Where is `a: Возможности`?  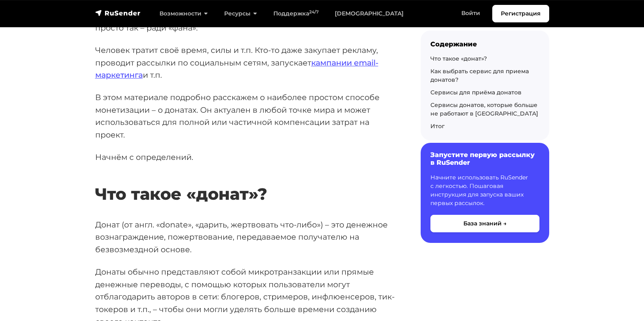
a: Возможности is located at coordinates (184, 13).